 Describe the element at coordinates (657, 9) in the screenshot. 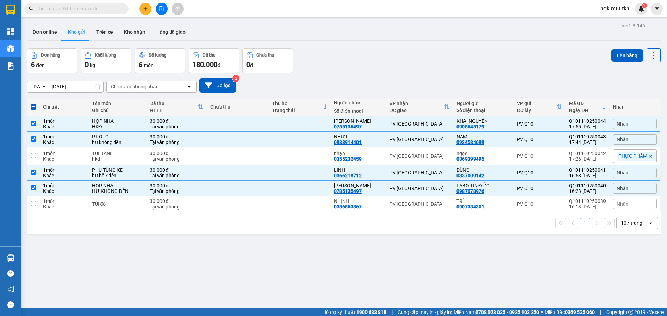

I see `span: caret-down` at that location.